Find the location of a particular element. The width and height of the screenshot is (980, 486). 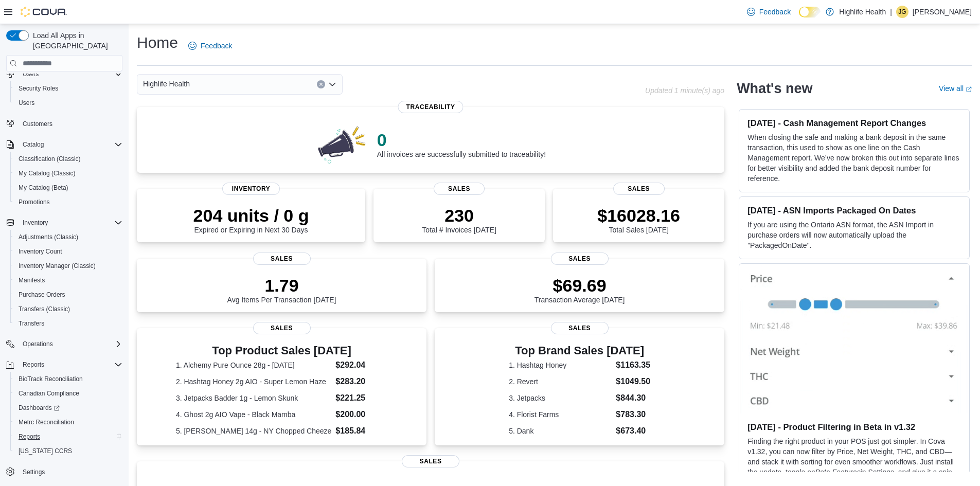

span: Operations is located at coordinates (38, 344).